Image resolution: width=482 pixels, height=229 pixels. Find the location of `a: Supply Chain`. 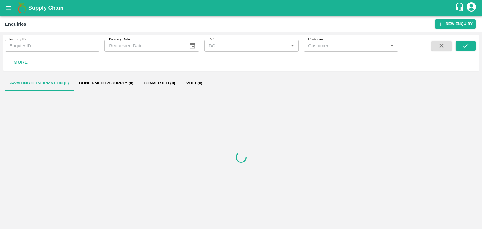

a: Supply Chain is located at coordinates (241, 8).